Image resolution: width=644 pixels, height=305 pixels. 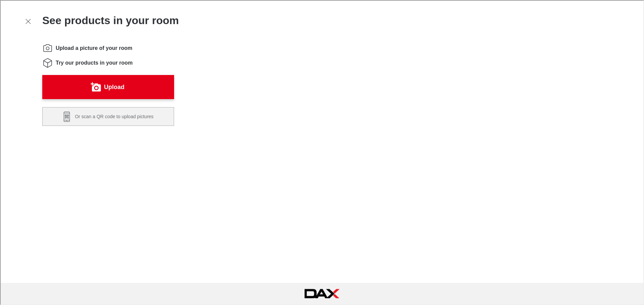 What do you see at coordinates (107, 55) in the screenshot?
I see `ol: Instructions` at bounding box center [107, 55].